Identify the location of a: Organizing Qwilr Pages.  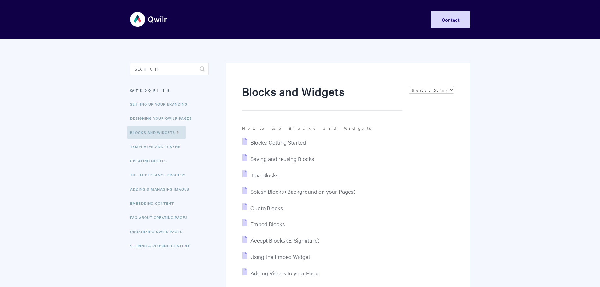
(159, 231).